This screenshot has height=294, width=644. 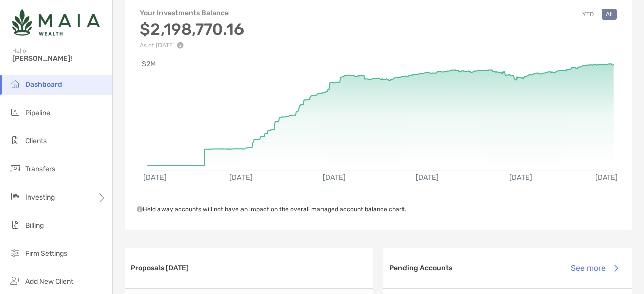 I want to click on button: YTD, so click(x=587, y=14).